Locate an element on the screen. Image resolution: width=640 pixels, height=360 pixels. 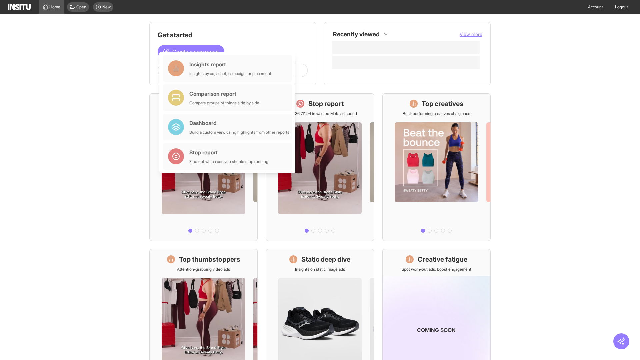
div: Insights report is located at coordinates (230, 64).